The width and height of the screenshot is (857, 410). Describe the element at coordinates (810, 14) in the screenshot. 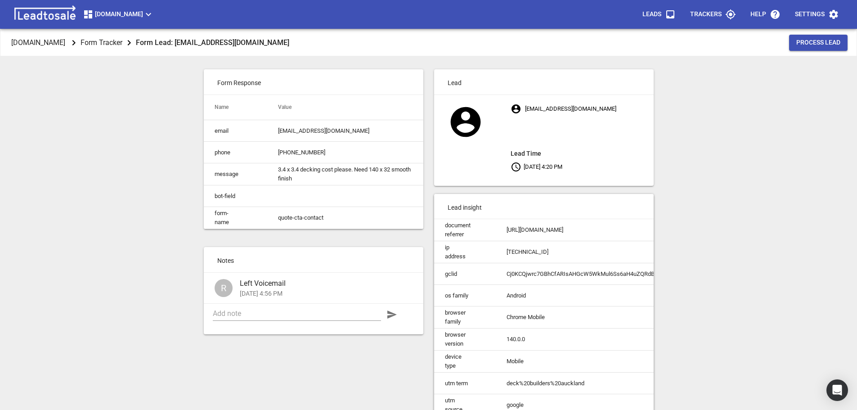

I see `p: Settings` at that location.